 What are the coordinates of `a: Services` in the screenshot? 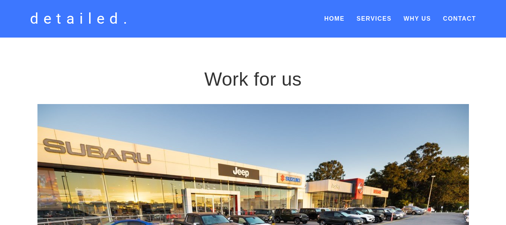 It's located at (374, 18).